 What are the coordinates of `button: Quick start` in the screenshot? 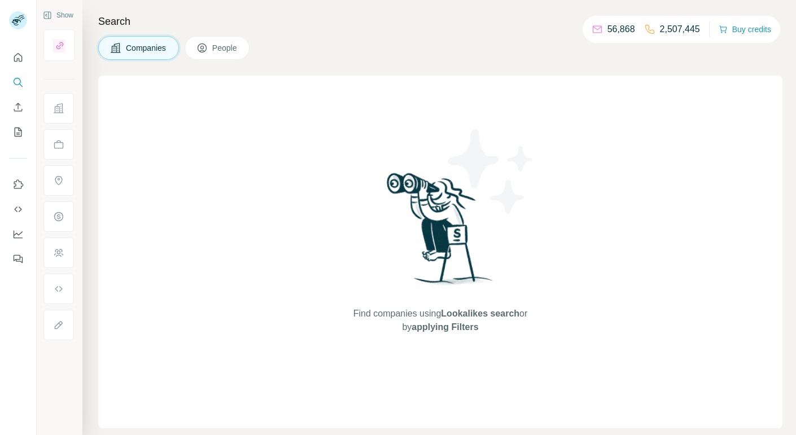 It's located at (18, 58).